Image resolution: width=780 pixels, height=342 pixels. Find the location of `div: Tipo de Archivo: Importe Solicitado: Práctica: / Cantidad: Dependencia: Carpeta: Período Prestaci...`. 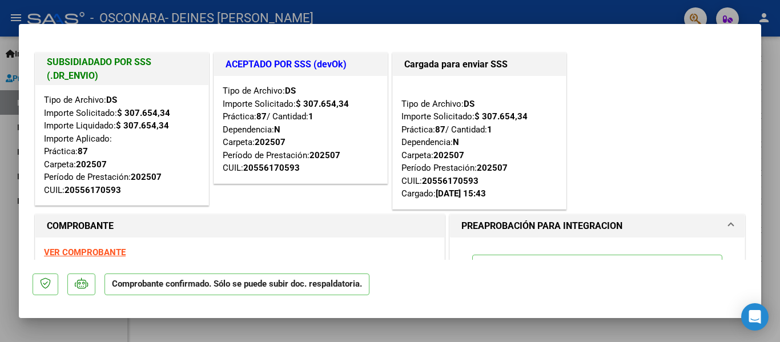

div: Tipo de Archivo: Importe Solicitado: Práctica: / Cantidad: Dependencia: Carpeta: Período Prestaci... is located at coordinates (479, 142).